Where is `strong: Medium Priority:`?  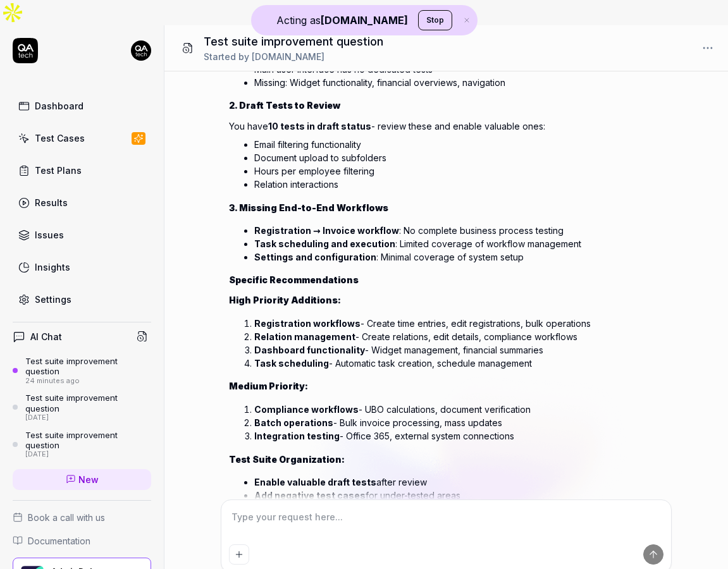 strong: Medium Priority: is located at coordinates (268, 386).